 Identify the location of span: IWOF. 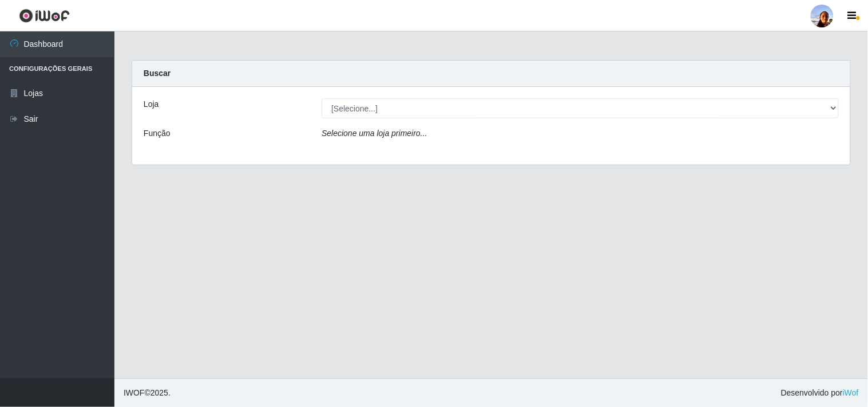
(134, 393).